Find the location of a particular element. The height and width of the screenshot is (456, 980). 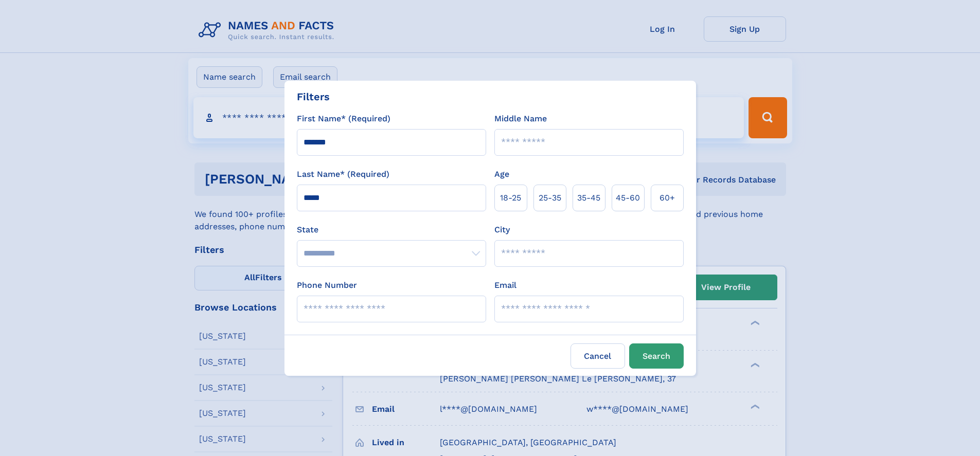

label: Phone Number is located at coordinates (327, 285).